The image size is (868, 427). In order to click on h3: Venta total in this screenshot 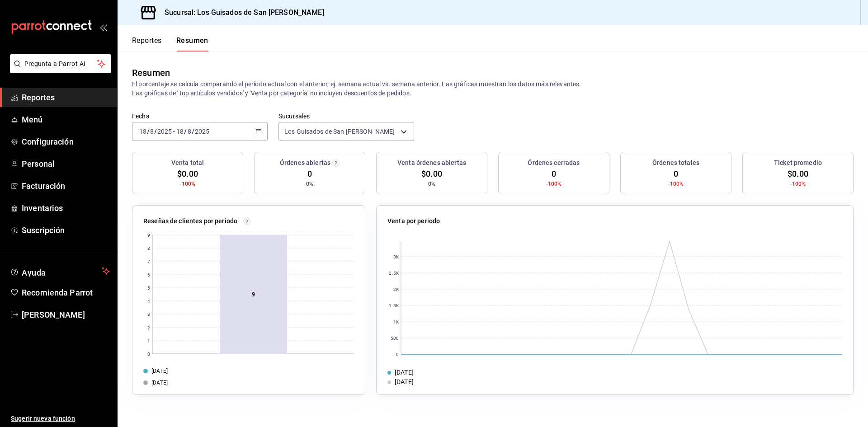, I will do `click(188, 163)`.